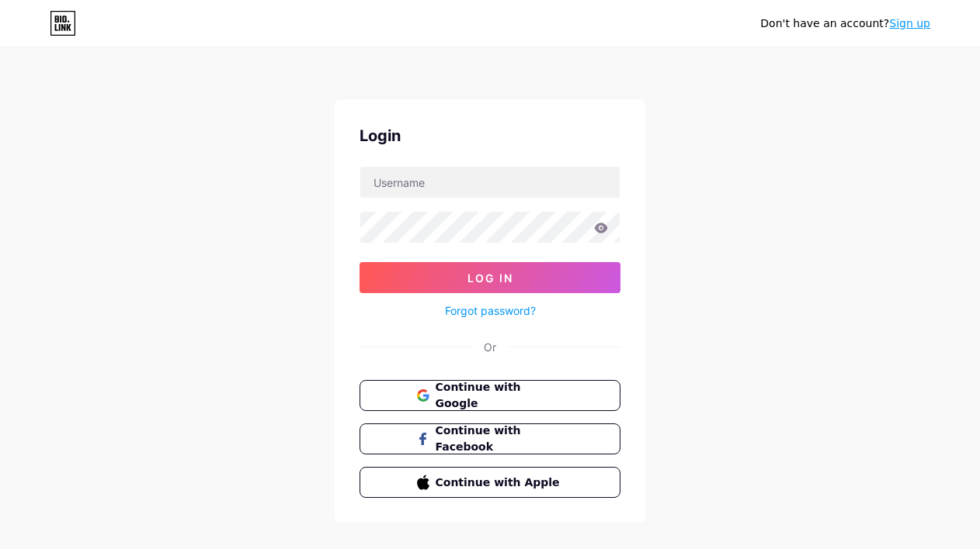  I want to click on a: Continue with Facebook, so click(490, 439).